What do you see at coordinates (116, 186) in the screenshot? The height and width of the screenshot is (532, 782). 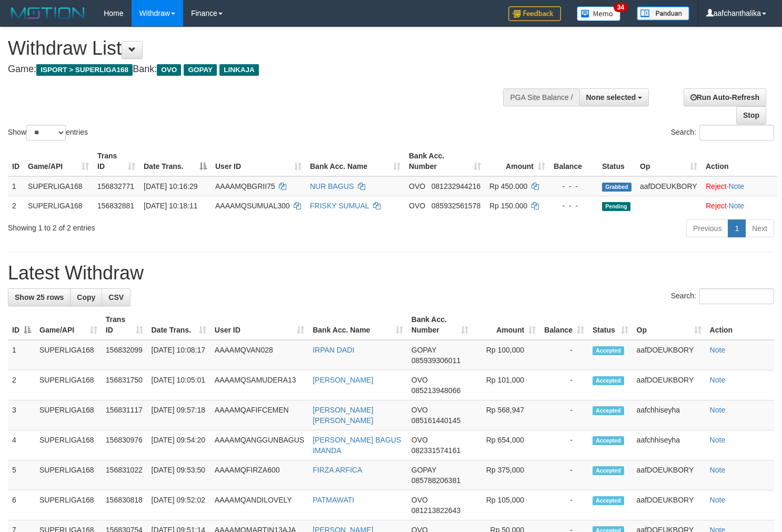 I see `span: 156832771` at bounding box center [116, 186].